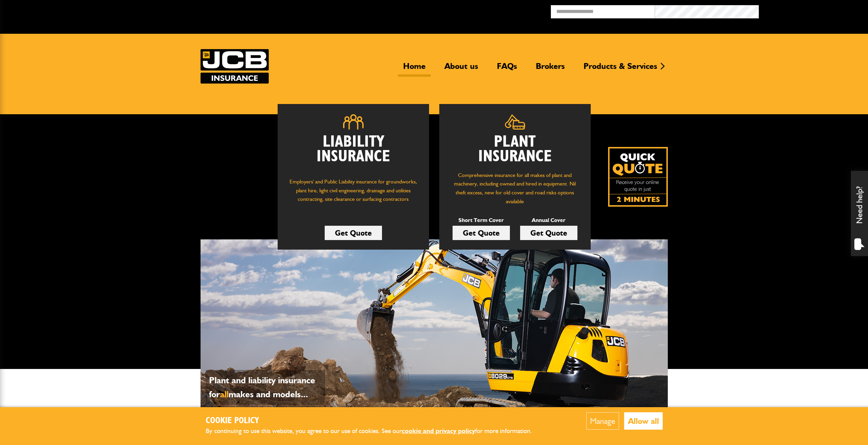 This screenshot has width=868, height=445. I want to click on img: Quick Quote, so click(638, 177).